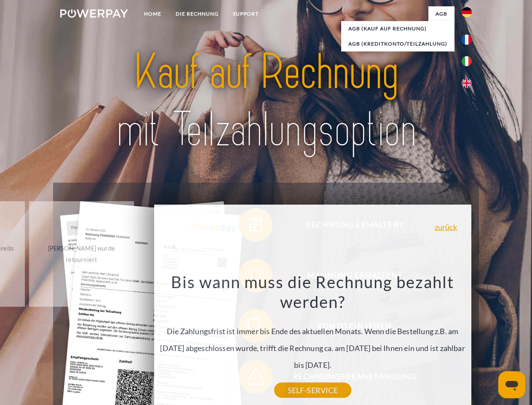 The width and height of the screenshot is (532, 405). I want to click on a: SELF-SERVICE, so click(312, 390).